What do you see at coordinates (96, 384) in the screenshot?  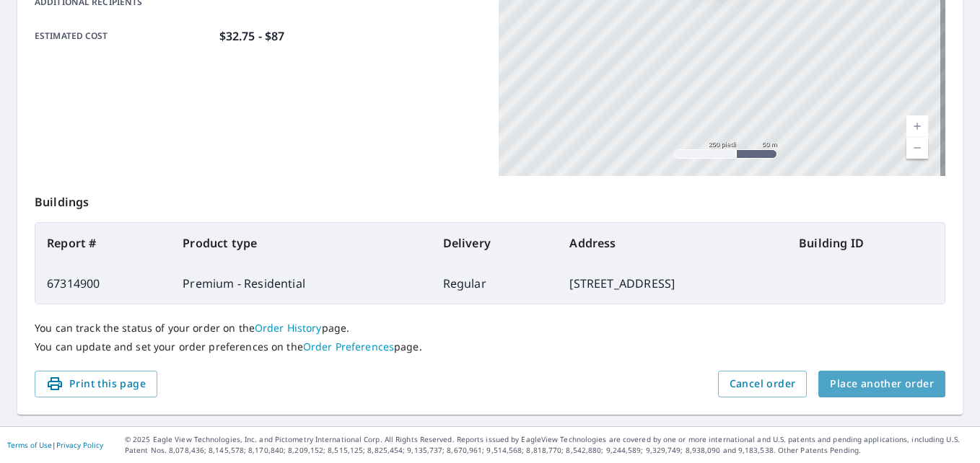 I see `button: Print this page` at bounding box center [96, 384].